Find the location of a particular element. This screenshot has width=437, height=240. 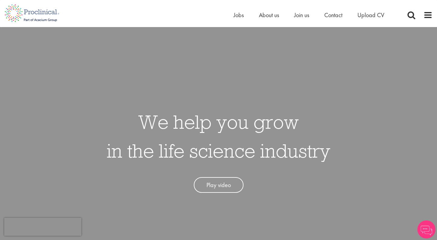

a: Join us is located at coordinates (301, 15).